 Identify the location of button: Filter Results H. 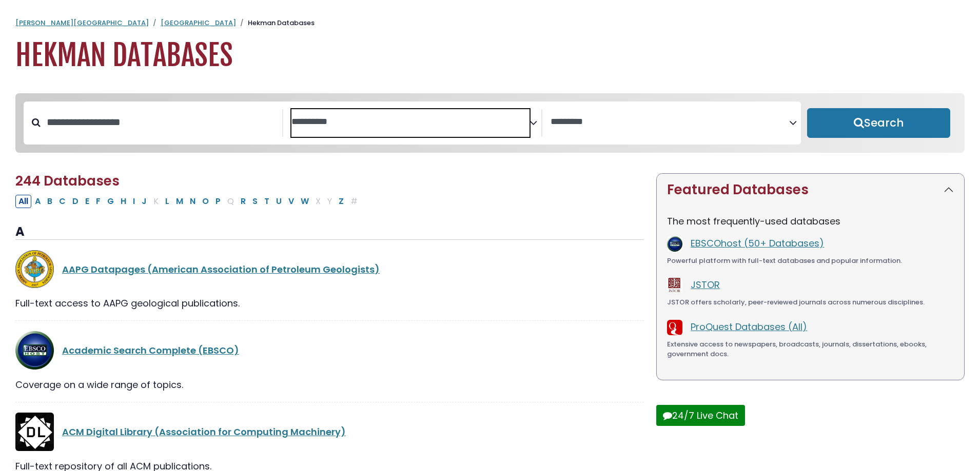
(123, 201).